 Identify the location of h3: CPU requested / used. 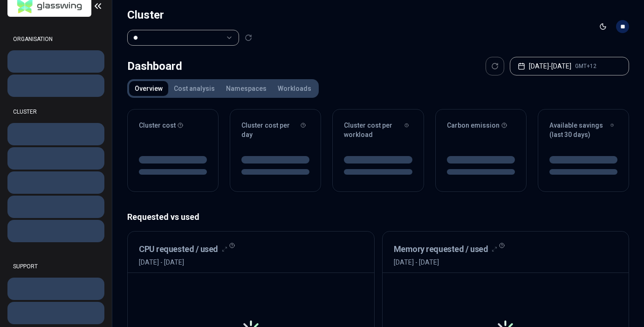
(178, 249).